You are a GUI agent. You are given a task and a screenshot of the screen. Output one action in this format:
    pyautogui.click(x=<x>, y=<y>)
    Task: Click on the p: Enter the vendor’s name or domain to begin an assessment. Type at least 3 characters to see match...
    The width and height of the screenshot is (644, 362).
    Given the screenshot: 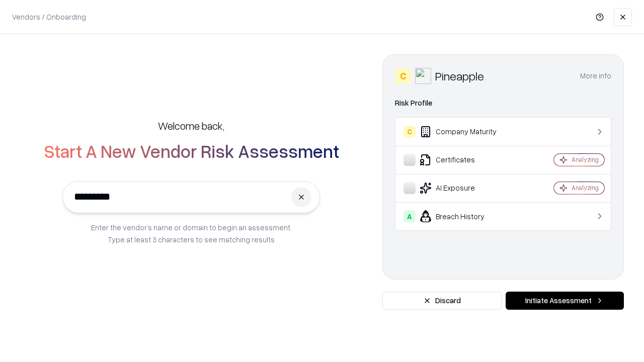 What is the action you would take?
    pyautogui.click(x=191, y=233)
    